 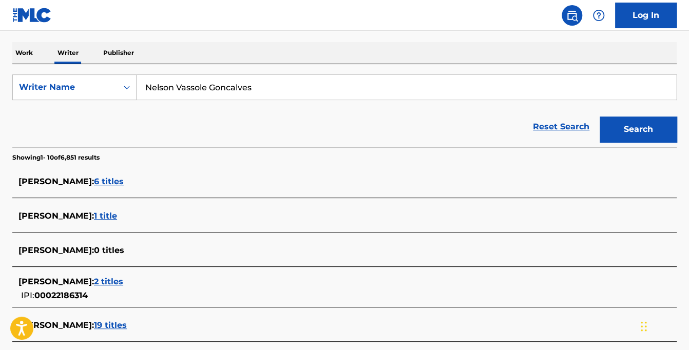 What do you see at coordinates (108, 281) in the screenshot?
I see `span: 2 titles` at bounding box center [108, 281].